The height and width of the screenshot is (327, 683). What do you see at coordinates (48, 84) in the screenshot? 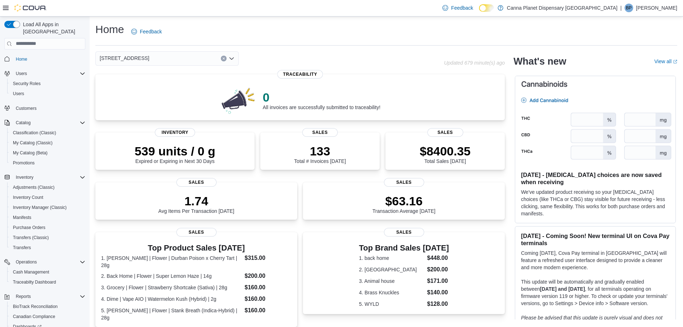
I see `span: Security Roles` at bounding box center [48, 84].